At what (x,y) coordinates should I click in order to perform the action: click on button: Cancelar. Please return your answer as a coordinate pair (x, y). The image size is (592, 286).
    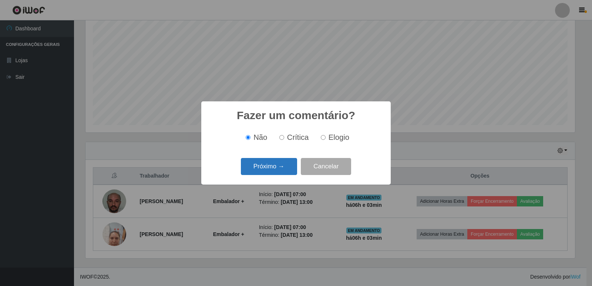
    Looking at the image, I should click on (326, 167).